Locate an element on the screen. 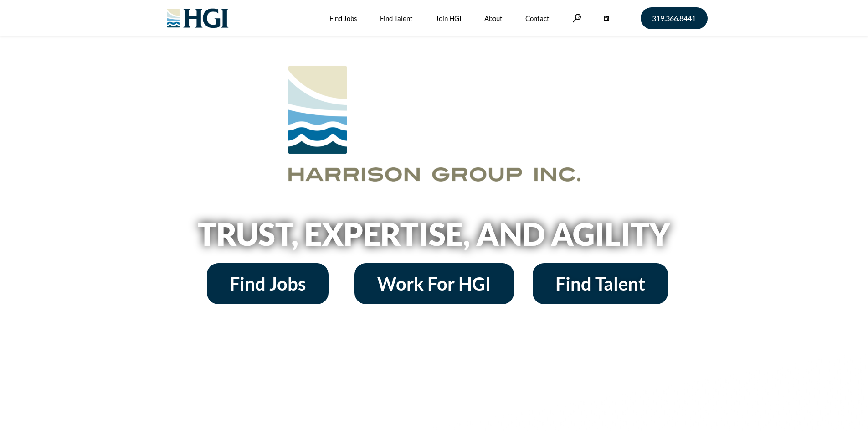 Image resolution: width=868 pixels, height=431 pixels. span: Work For HGI is located at coordinates (434, 283).